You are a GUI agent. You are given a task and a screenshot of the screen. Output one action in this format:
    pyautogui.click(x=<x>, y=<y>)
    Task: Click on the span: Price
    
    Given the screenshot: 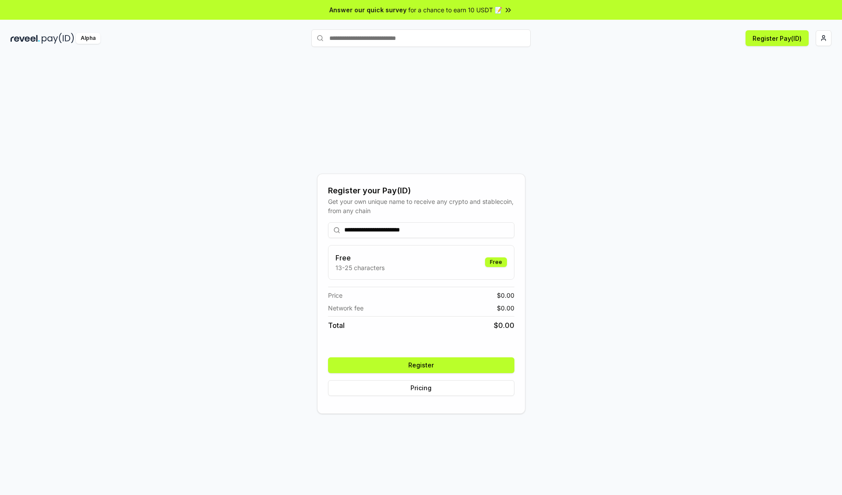 What is the action you would take?
    pyautogui.click(x=335, y=295)
    